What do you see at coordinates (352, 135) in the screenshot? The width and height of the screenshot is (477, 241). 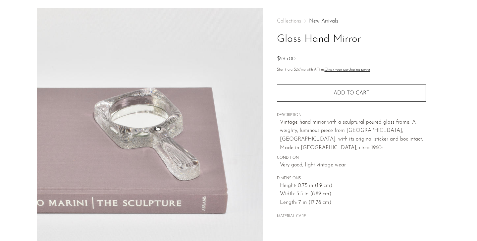 I see `p: Vintage hand mirror with a sculptural poured glass frame. A weighty, luminous piece from [GEOGRAP...` at bounding box center [352, 135].